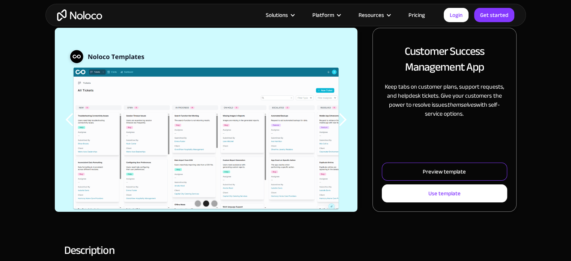  What do you see at coordinates (214, 204) in the screenshot?
I see `div: Show slide 3 of 3` at bounding box center [214, 204].